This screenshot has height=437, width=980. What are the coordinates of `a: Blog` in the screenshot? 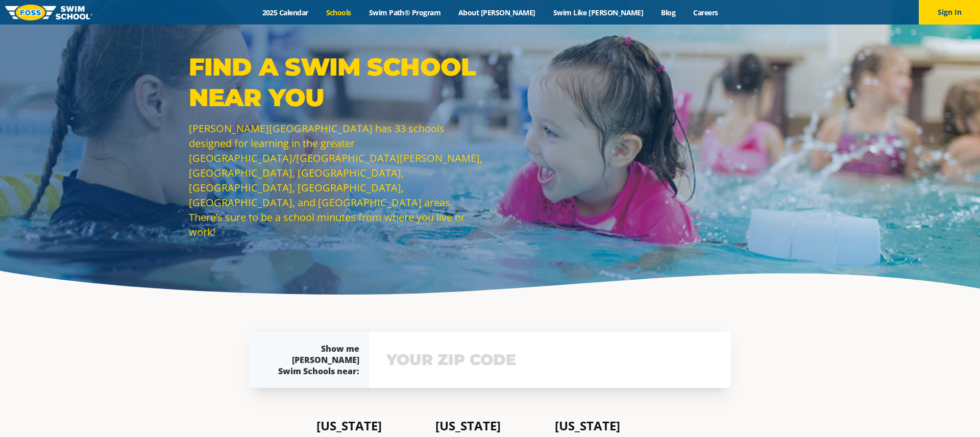 It's located at (668, 13).